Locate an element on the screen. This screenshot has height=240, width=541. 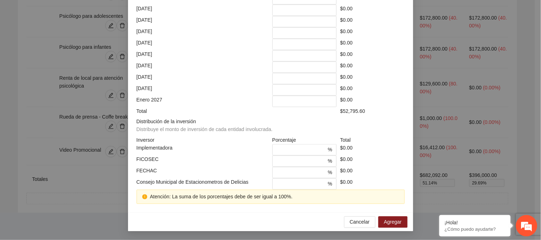
span: Cancelar is located at coordinates (360, 222).